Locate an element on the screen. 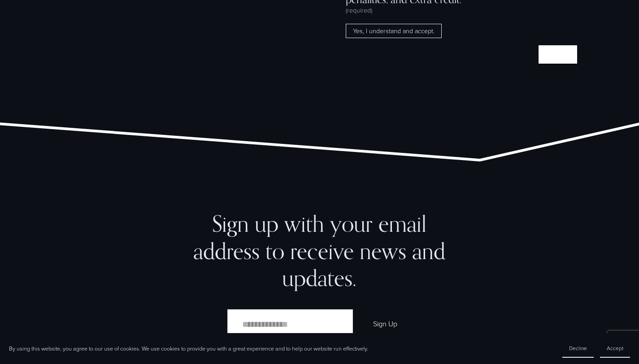 The width and height of the screenshot is (639, 364). span: Sign Up is located at coordinates (385, 324).